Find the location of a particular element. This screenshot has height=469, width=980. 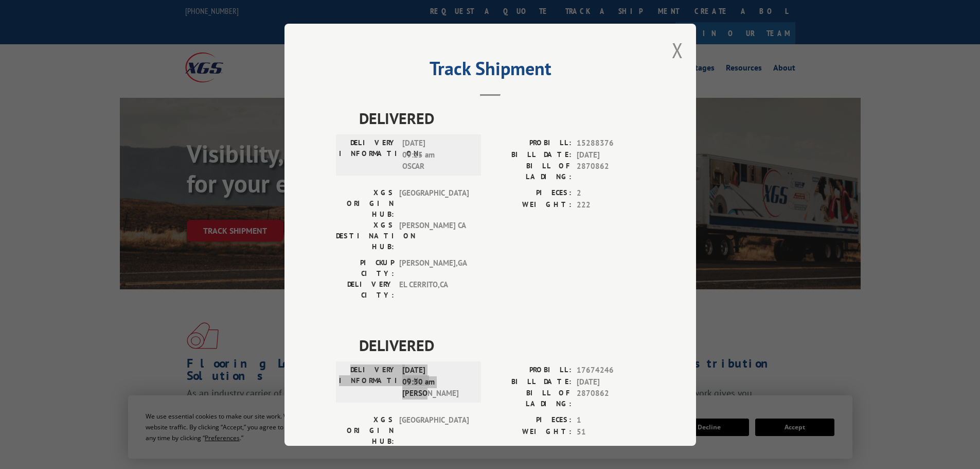

span: 17674246 is located at coordinates (610, 370).